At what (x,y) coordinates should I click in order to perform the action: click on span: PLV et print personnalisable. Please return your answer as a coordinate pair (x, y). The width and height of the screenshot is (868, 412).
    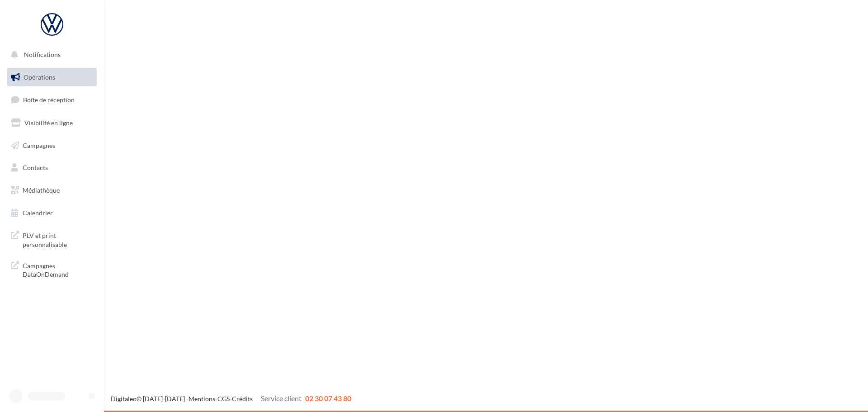
    Looking at the image, I should click on (58, 239).